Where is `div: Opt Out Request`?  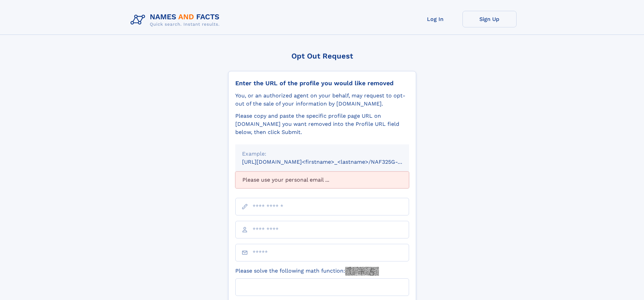 div: Opt Out Request is located at coordinates (322, 56).